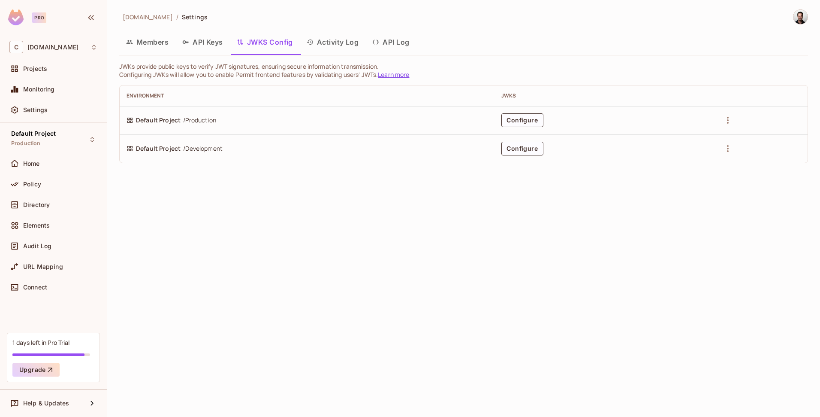 The width and height of the screenshot is (820, 417). What do you see at coordinates (464, 66) in the screenshot?
I see `p: JWKs provide public keys to verify JWT signatures, ensuring secure information transmission.` at bounding box center [464, 66].